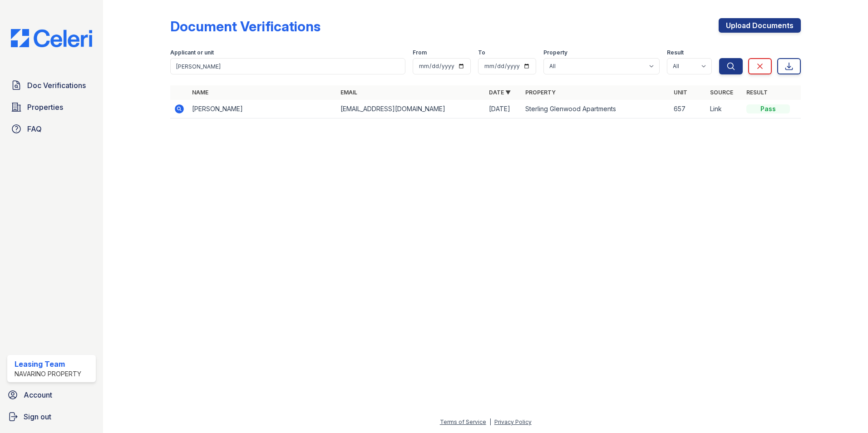  What do you see at coordinates (595, 109) in the screenshot?
I see `td: Sterling Glenwood Apartments` at bounding box center [595, 109].